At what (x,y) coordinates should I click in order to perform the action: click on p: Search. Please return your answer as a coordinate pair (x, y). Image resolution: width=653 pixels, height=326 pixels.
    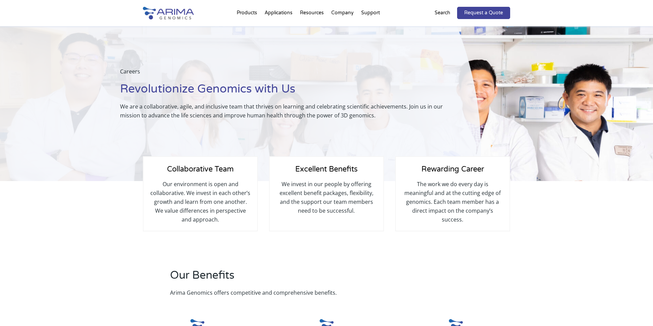
    Looking at the image, I should click on (442, 13).